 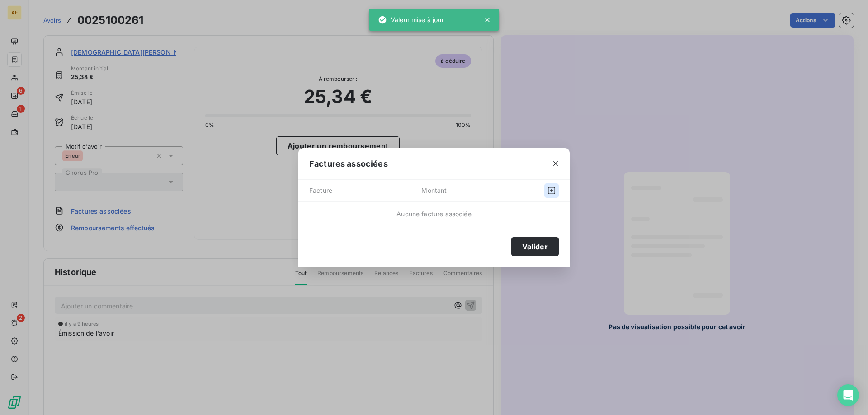 I want to click on span: Aucune facture associée, so click(x=433, y=214).